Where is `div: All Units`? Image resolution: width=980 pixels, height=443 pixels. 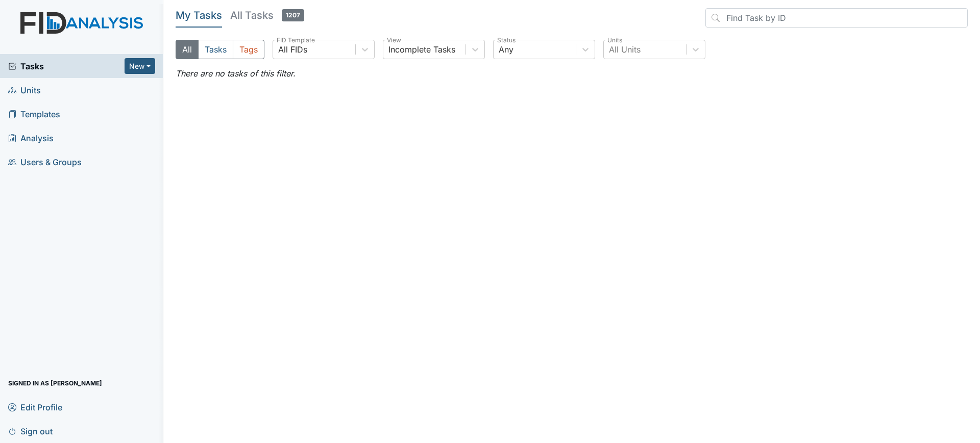
div: All Units is located at coordinates (625, 50).